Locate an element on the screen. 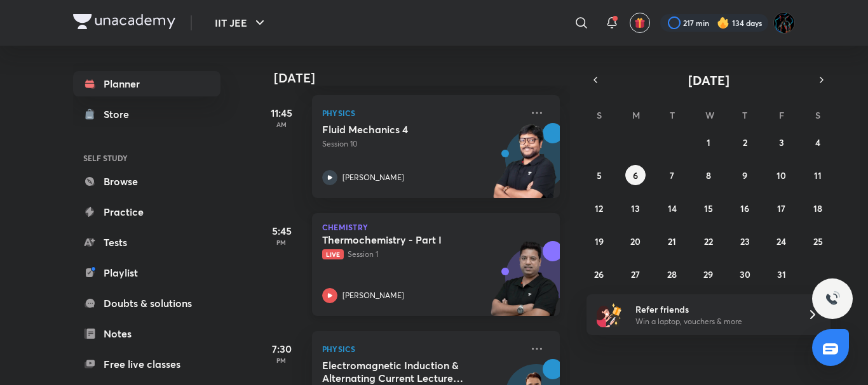  button: October 17, 2025 is located at coordinates (782, 208).